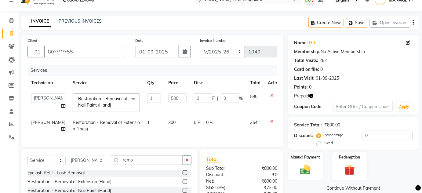 Image resolution: width=422 pixels, height=193 pixels. What do you see at coordinates (353, 188) in the screenshot?
I see `a: Continue Without Payment` at bounding box center [353, 188].